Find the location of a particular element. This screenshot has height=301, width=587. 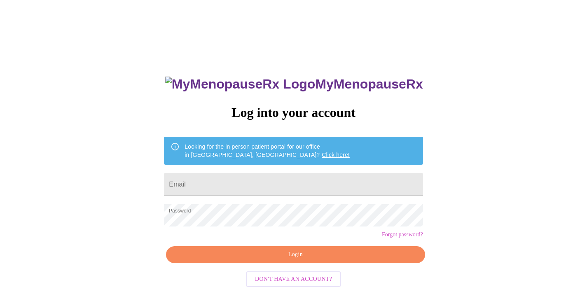

img: MyMenopauseRx Logo is located at coordinates (240, 84).